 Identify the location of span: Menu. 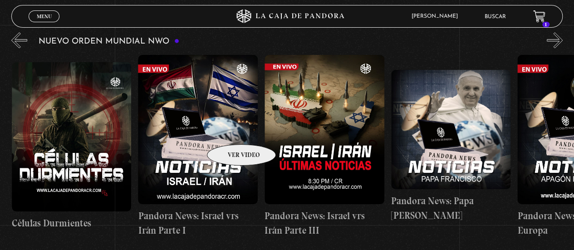
(44, 16).